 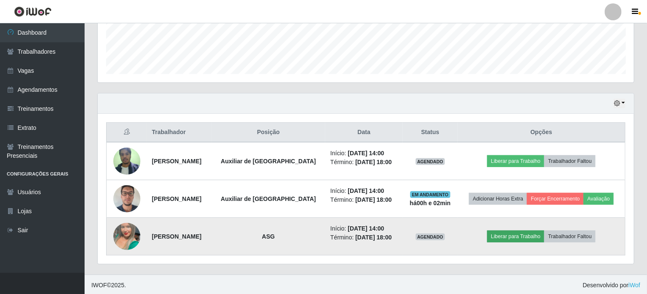 What do you see at coordinates (497, 199) in the screenshot?
I see `button: Adicionar Horas Extra` at bounding box center [497, 199].